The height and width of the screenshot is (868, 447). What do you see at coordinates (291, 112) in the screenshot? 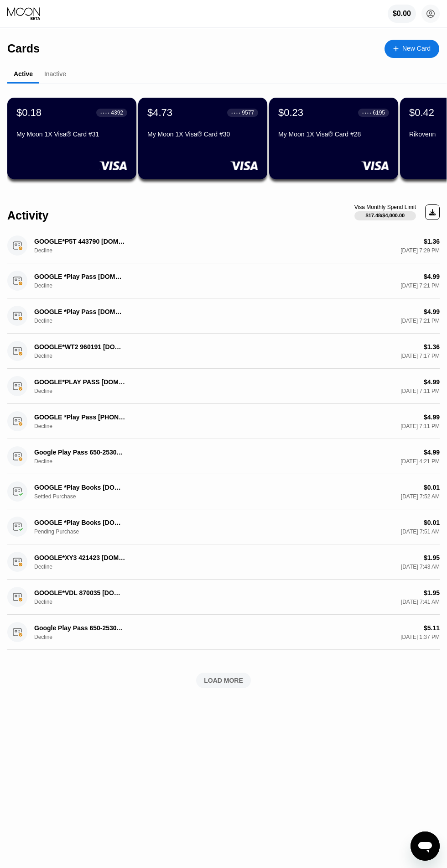
I see `div: $0.23` at bounding box center [291, 112].